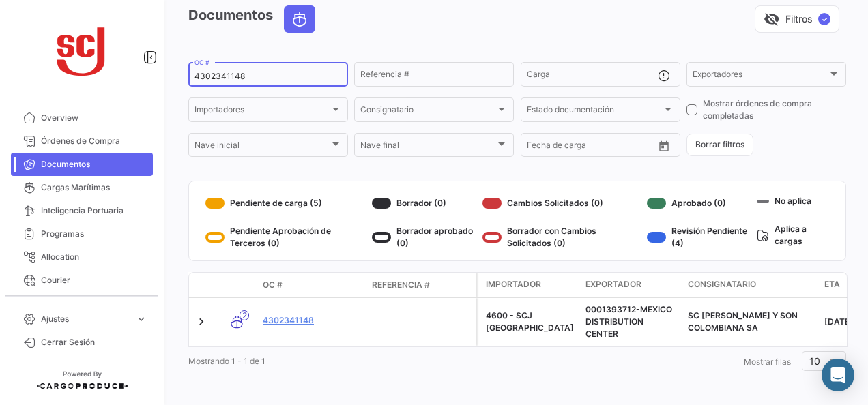  I want to click on span: OC #, so click(273, 285).